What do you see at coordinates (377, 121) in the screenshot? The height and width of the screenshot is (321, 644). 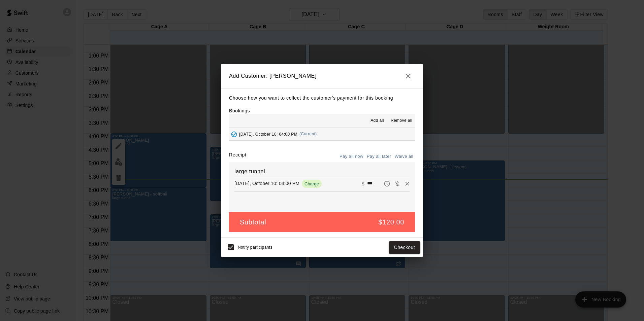 I see `span: Add all` at bounding box center [377, 121].